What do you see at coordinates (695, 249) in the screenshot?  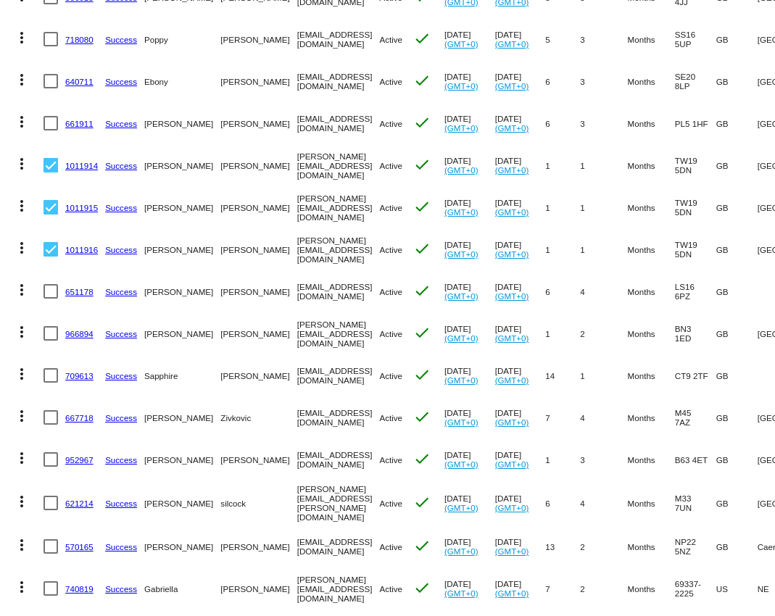 I see `mat-cell: TW19 5DN` at bounding box center [695, 249].